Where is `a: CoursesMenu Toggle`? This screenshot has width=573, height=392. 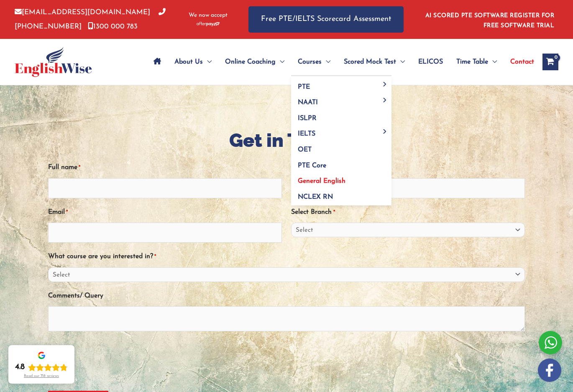 a: CoursesMenu Toggle is located at coordinates (314, 62).